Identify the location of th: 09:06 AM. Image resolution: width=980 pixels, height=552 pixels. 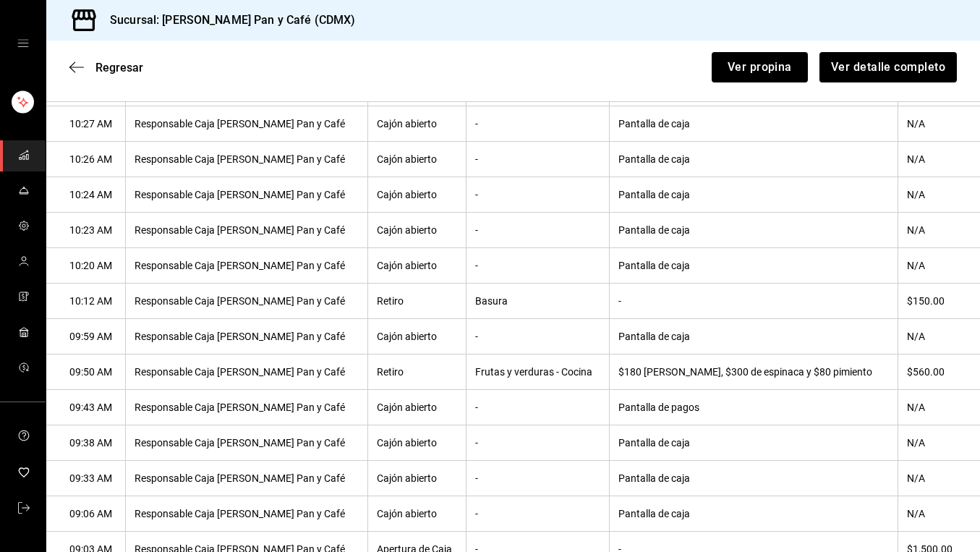
(86, 514).